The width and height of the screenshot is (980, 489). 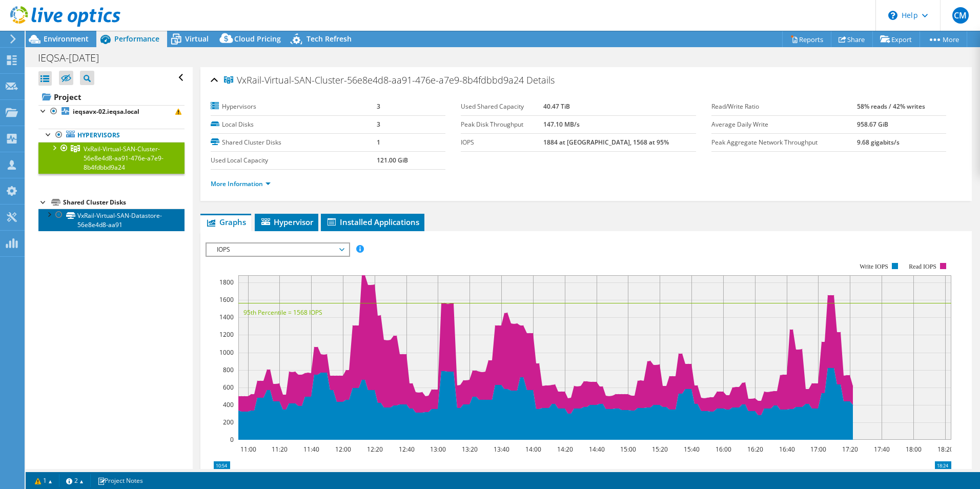 I want to click on a: Reports, so click(x=807, y=39).